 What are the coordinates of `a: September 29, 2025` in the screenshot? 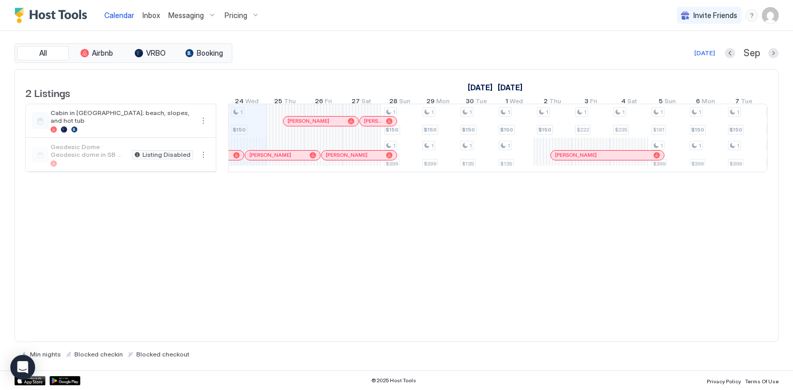 It's located at (438, 102).